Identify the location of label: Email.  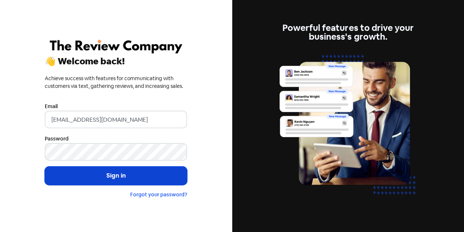
(51, 106).